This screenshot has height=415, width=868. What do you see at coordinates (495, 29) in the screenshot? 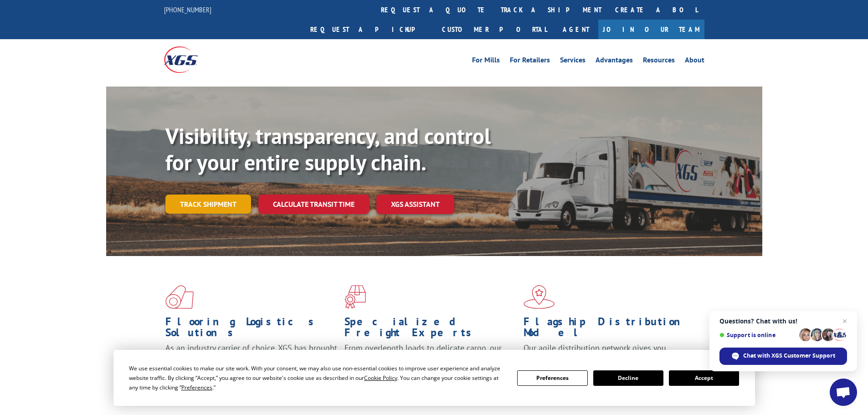
I see `a: Customer Portal` at bounding box center [495, 29].